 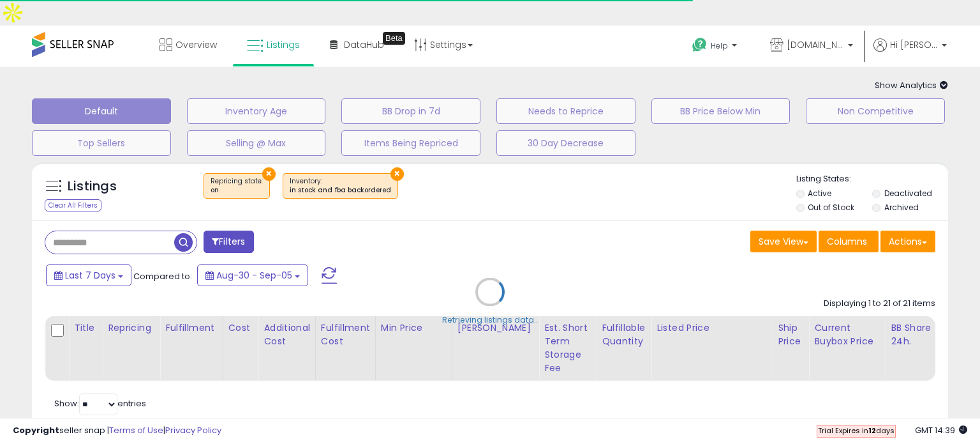 I want to click on strong: Copyright, so click(x=35, y=430).